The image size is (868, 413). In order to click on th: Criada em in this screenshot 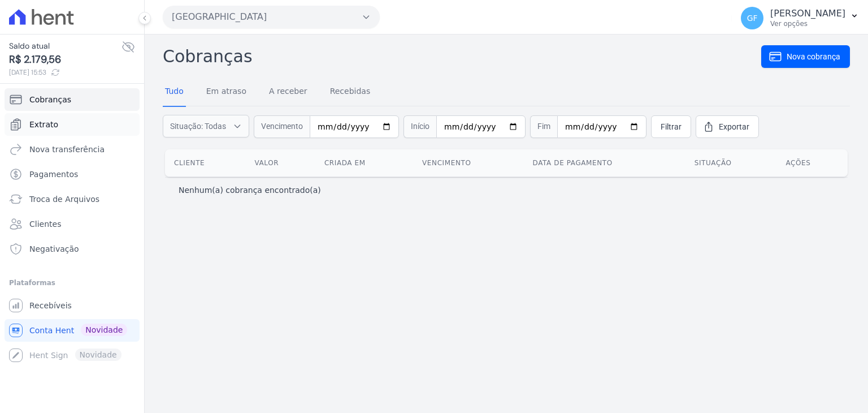, I will do `click(364, 163)`.